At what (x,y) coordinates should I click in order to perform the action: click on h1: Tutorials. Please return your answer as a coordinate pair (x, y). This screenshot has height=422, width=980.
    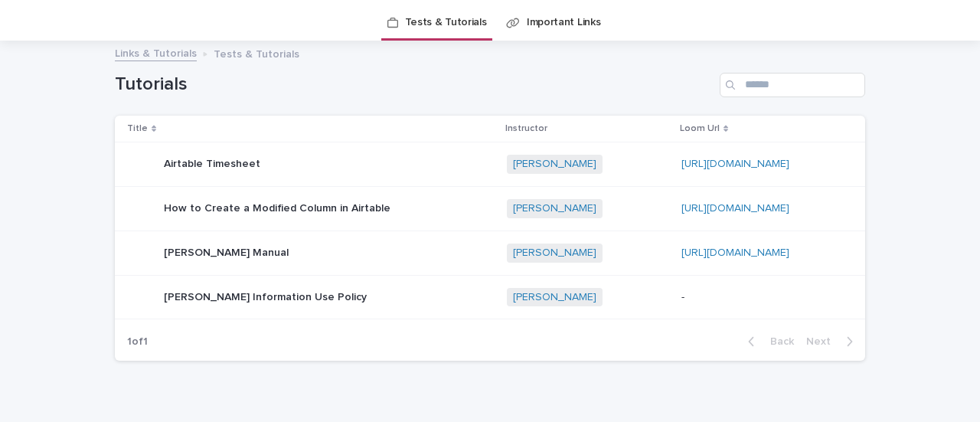
    Looking at the image, I should click on (414, 84).